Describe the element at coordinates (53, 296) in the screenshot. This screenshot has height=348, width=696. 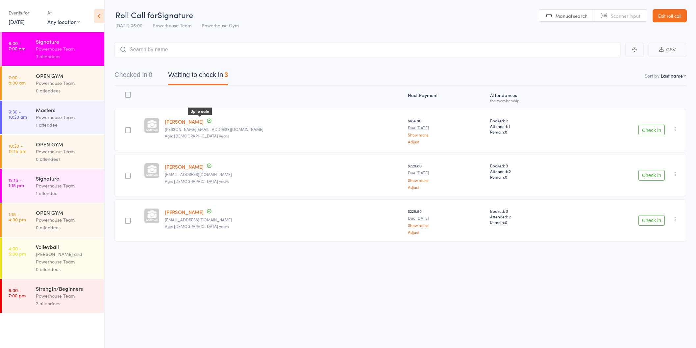
I see `a: 6:00 -7:00 pmStrength/BeginnersPowerhouse Team2 attendees` at that location.